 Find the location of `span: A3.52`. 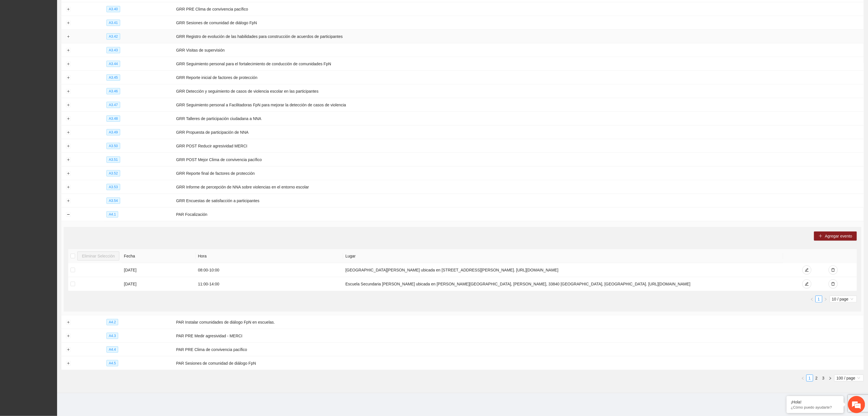

span: A3.52 is located at coordinates (113, 173).